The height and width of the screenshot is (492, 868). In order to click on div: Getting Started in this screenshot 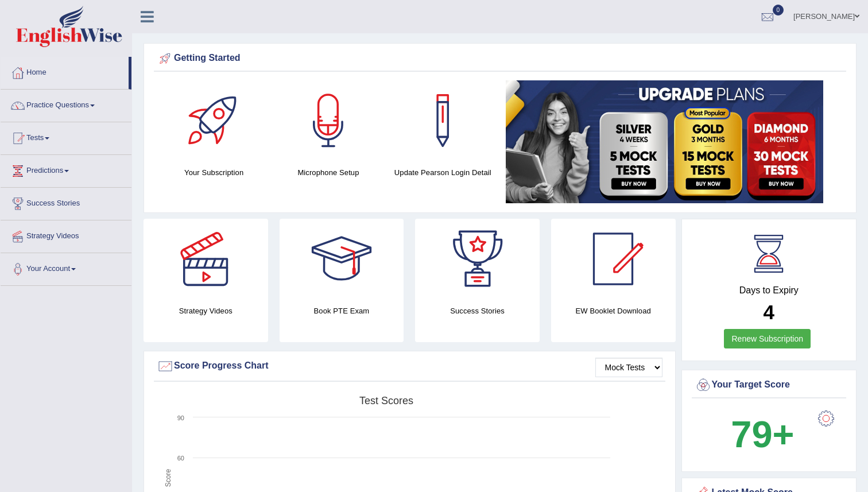, I will do `click(500, 58)`.